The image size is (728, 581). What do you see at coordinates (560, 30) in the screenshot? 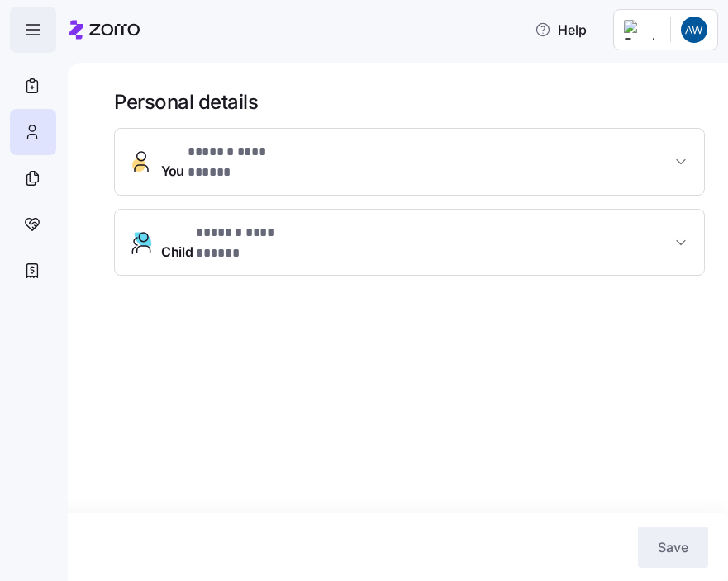
I see `button: Help` at bounding box center [560, 30].